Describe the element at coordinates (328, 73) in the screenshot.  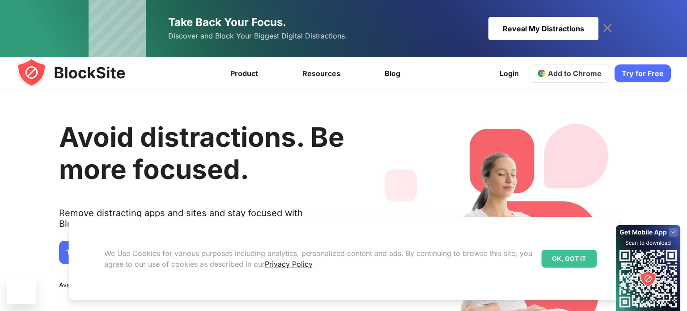
I see `a: Resources` at that location.